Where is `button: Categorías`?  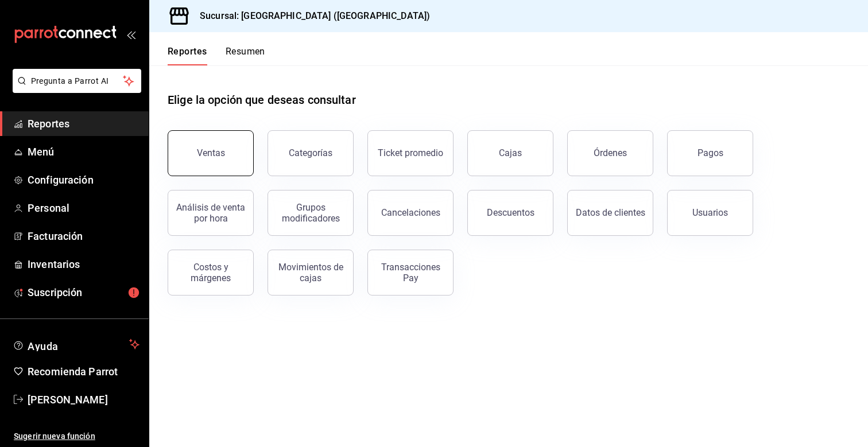
button: Categorías is located at coordinates (310, 153).